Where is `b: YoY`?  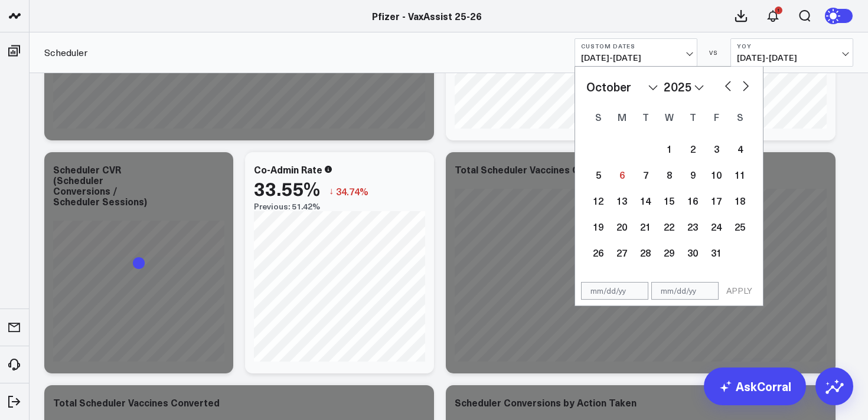
b: YoY is located at coordinates (792, 46).